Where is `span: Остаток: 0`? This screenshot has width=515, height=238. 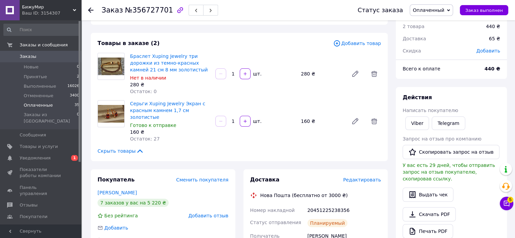 span: Остаток: 0 is located at coordinates (143, 91).